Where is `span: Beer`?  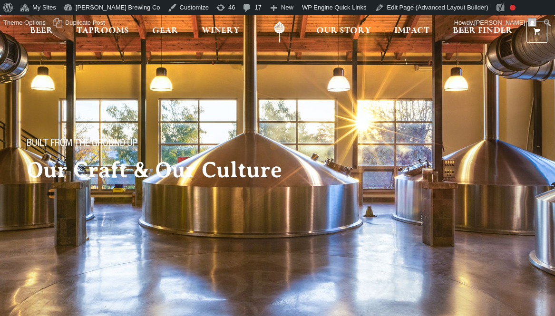
span: Beer is located at coordinates (41, 31).